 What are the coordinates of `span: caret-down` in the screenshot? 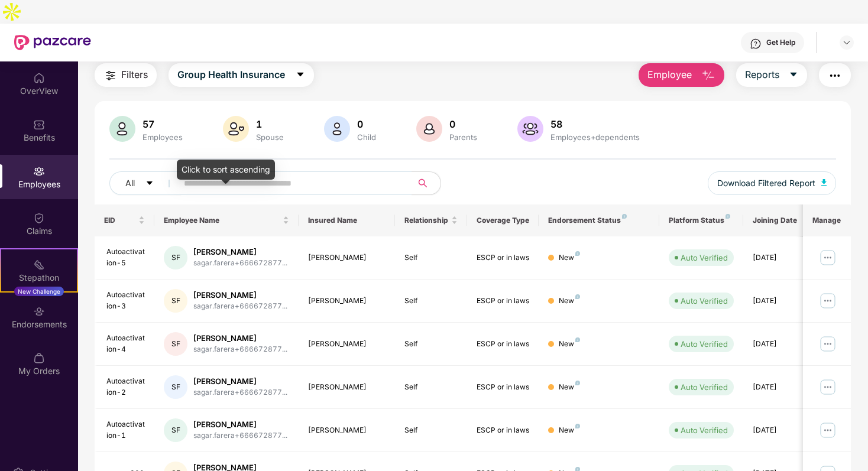 It's located at (300, 75).